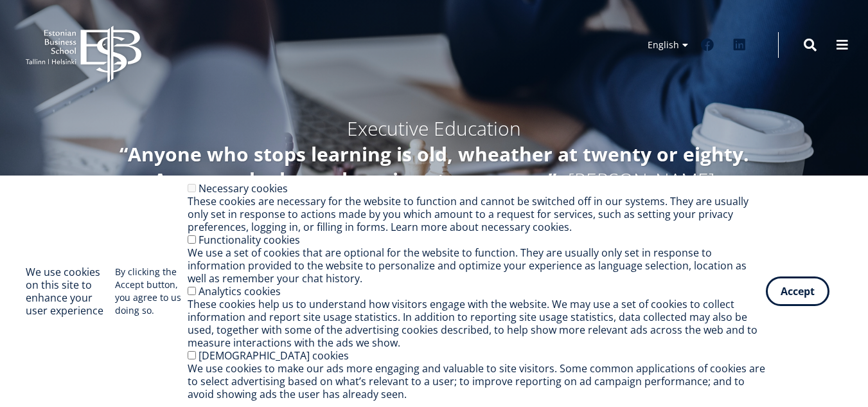  Describe the element at coordinates (739, 45) in the screenshot. I see `a: Linkedin` at that location.